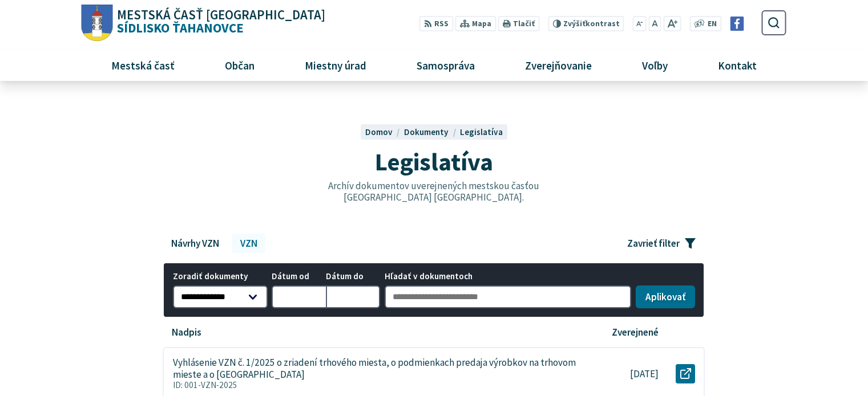 Image resolution: width=868 pixels, height=396 pixels. I want to click on p: ID: 001-VZN-2025, so click(375, 386).